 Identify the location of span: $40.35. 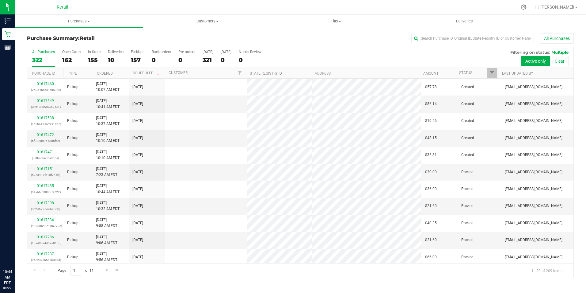
(431, 223).